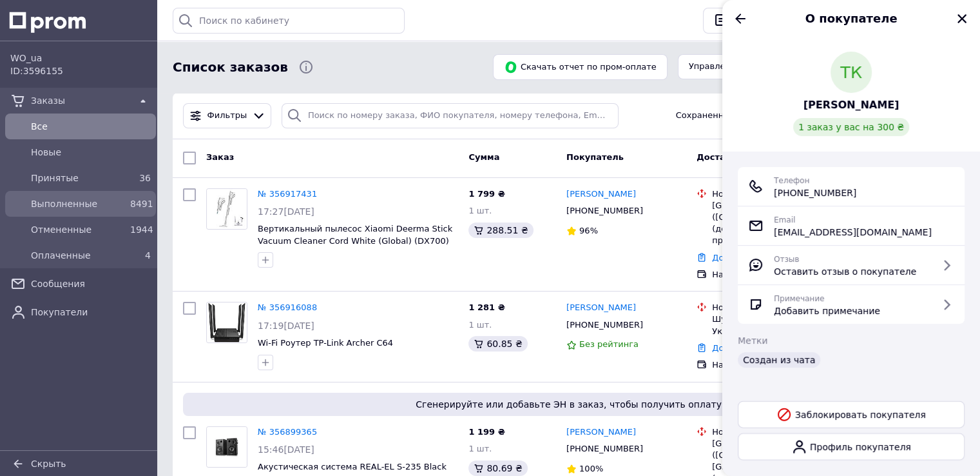 This screenshot has height=476, width=980. Describe the element at coordinates (219, 157) in the screenshot. I see `span: Заказ` at that location.